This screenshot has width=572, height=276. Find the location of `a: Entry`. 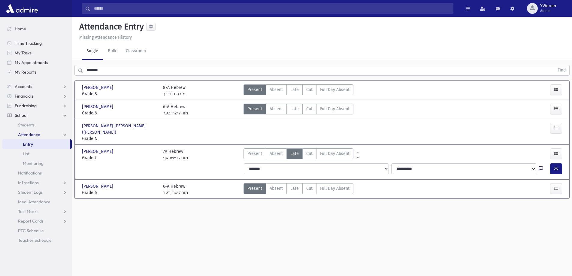

a: Entry is located at coordinates (36, 144).